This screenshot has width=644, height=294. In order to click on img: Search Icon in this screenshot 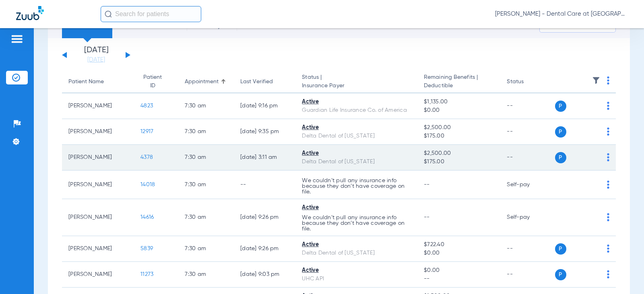, I will do `click(108, 14)`.